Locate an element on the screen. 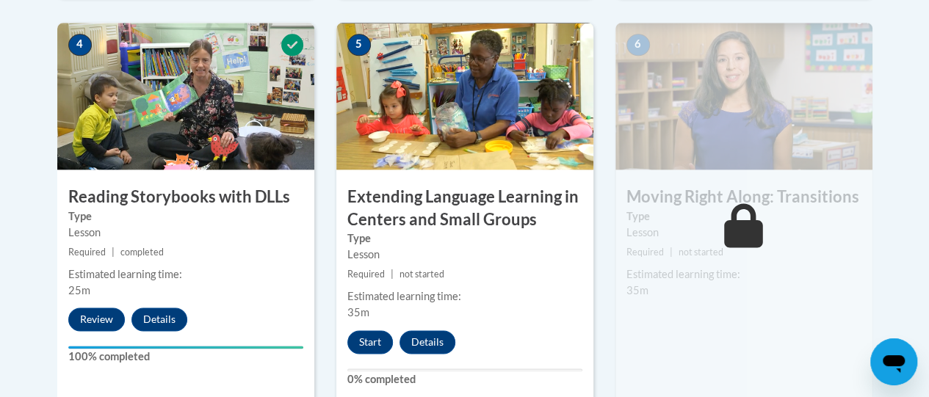 This screenshot has width=929, height=397. label: 100% completed is located at coordinates (186, 357).